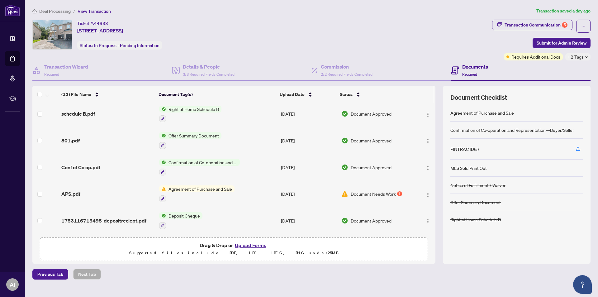 The image size is (598, 297). I want to click on span: Status, so click(346, 94).